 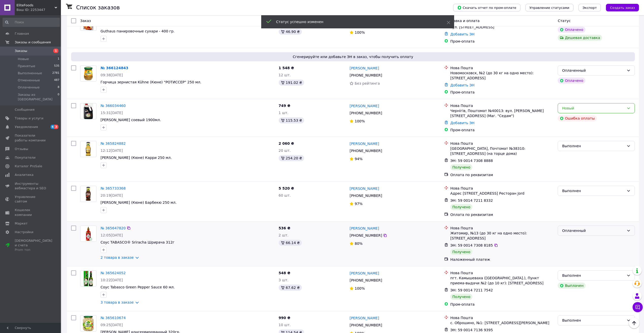 I want to click on span: 80%, so click(x=359, y=243).